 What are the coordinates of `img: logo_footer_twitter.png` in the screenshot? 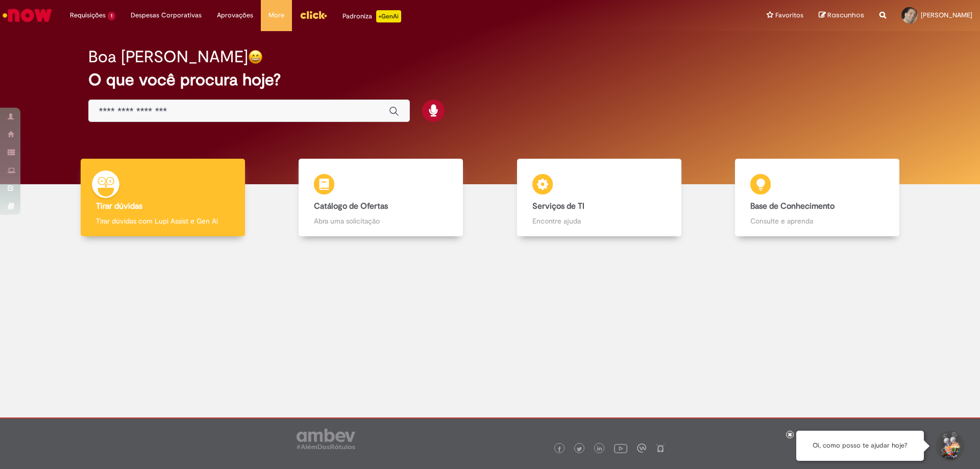 It's located at (579, 449).